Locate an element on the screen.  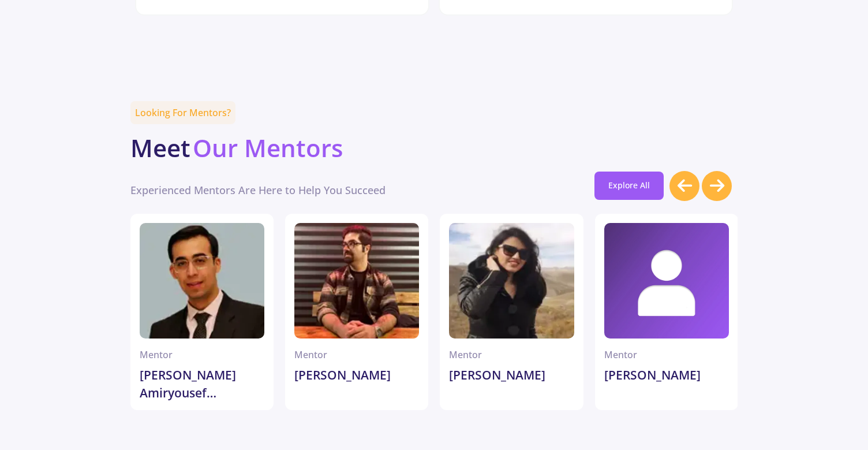
b: Meet is located at coordinates (161, 147).